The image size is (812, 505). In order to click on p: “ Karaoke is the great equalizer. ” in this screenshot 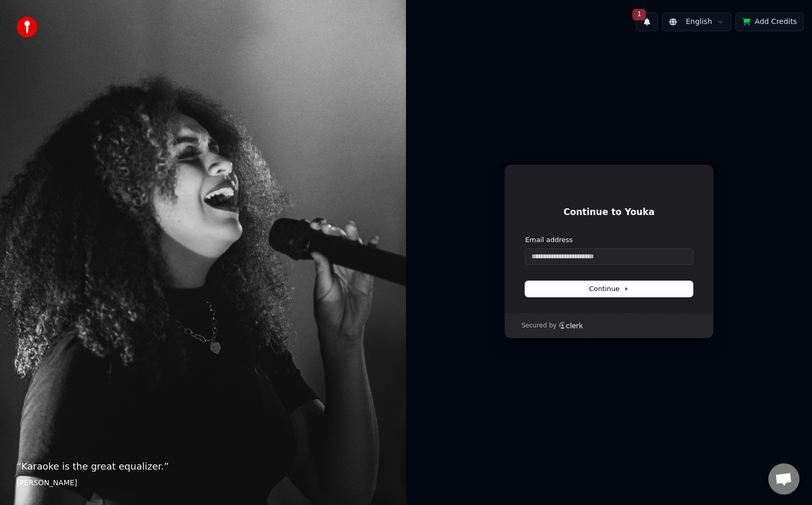, I will do `click(203, 466)`.